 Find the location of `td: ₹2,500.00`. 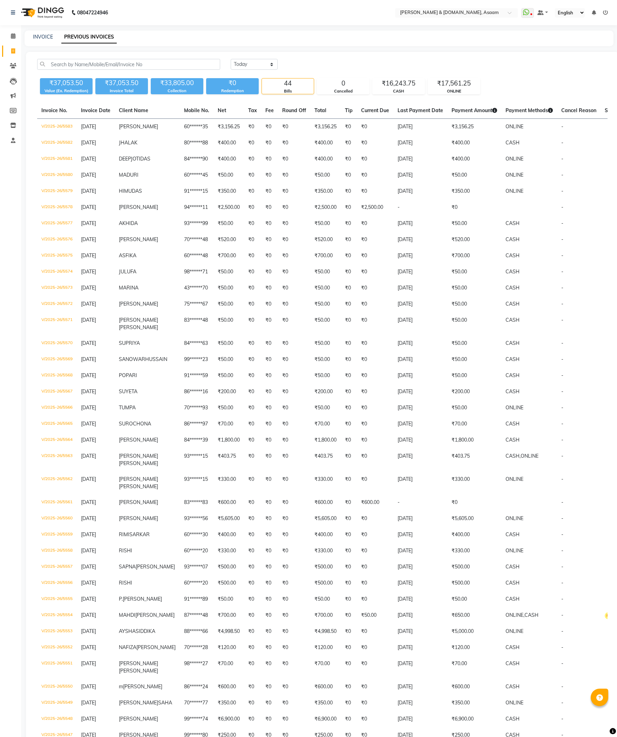

td: ₹2,500.00 is located at coordinates (228, 207).